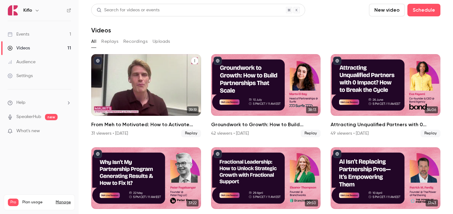  Describe the element at coordinates (432, 203) in the screenshot. I see `span: 37:43` at that location.